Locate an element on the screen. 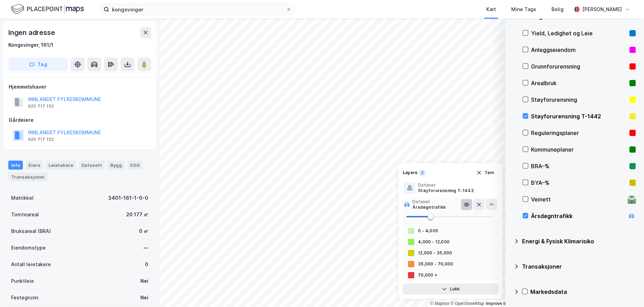  div: Info is located at coordinates (16, 165).